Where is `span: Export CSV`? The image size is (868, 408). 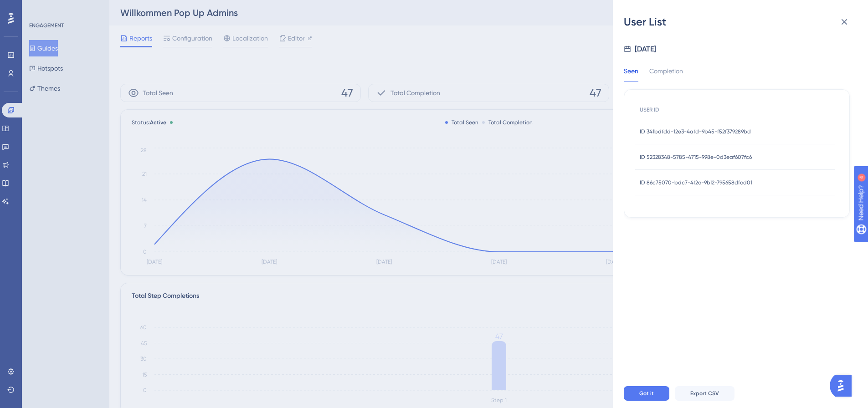 span: Export CSV is located at coordinates (704, 393).